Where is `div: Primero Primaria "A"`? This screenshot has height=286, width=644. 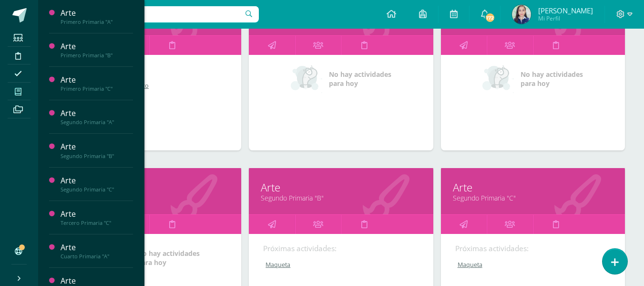
div: Primero Primaria "A" is located at coordinates (97, 22).